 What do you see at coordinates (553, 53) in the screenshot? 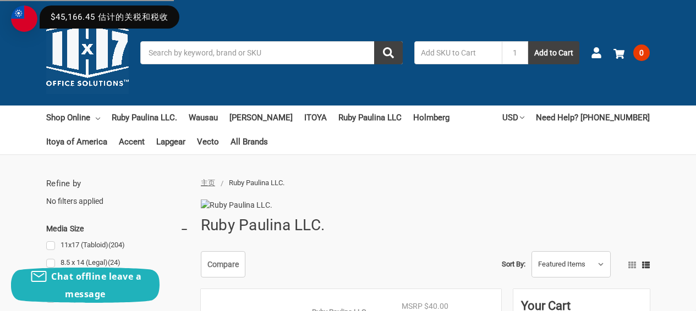
I see `button: Add to Cart` at bounding box center [553, 53].